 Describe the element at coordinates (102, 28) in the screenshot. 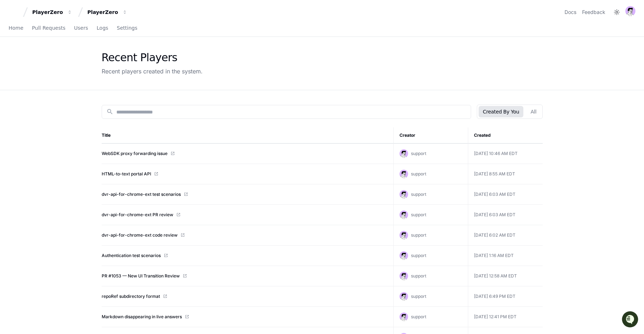

I see `span: Logs` at that location.